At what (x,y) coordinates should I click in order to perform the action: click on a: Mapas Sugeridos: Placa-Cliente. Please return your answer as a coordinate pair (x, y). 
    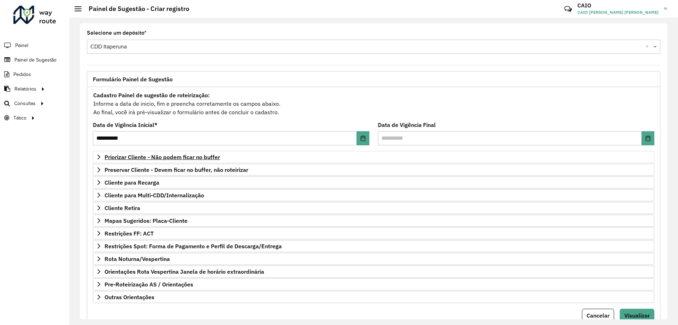
    Looking at the image, I should click on (374, 220).